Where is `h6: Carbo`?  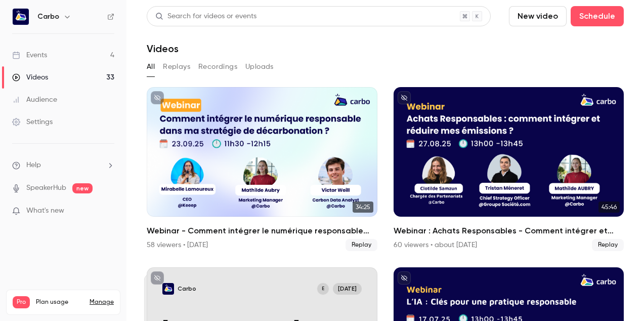
h6: Carbo is located at coordinates (48, 17).